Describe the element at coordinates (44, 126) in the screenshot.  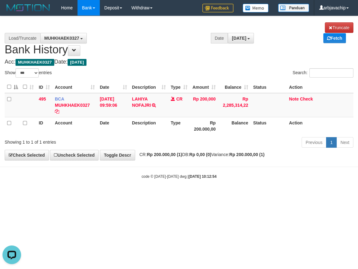
I see `th: ID` at that location.